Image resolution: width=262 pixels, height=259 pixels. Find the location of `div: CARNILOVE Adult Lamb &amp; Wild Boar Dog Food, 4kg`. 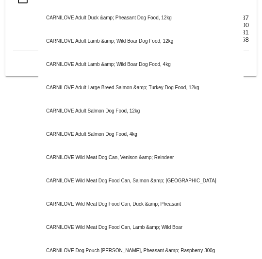

div: CARNILOVE Adult Lamb &amp; Wild Boar Dog Food, 4kg is located at coordinates (141, 64).